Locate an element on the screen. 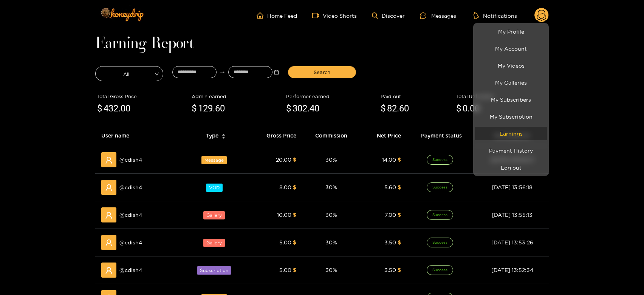 This screenshot has height=295, width=644. a: Payment History is located at coordinates (511, 151).